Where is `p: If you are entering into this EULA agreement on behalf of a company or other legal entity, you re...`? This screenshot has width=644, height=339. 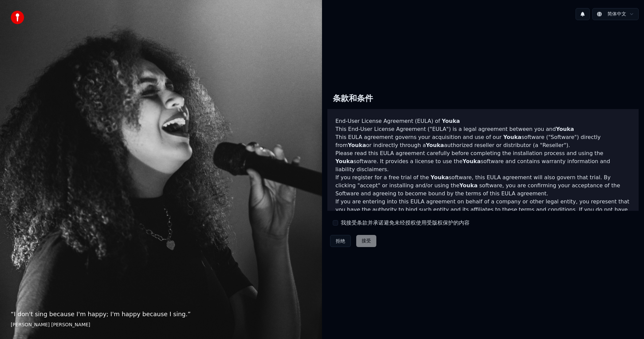 p: If you are entering into this EULA agreement on behalf of a company or other legal entity, you re... is located at coordinates (483, 214).